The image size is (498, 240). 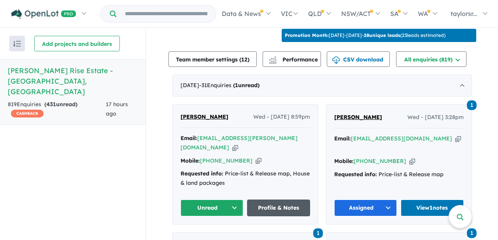 I want to click on span: 17 hours ago, so click(x=117, y=109).